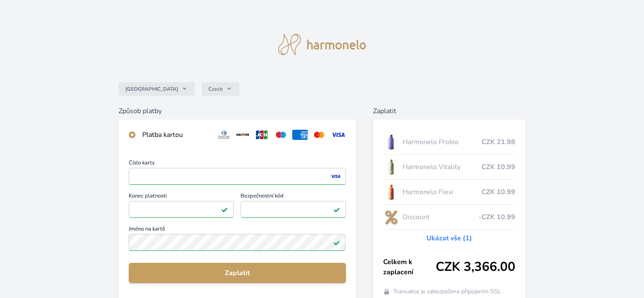 Image resolution: width=644 pixels, height=298 pixels. Describe the element at coordinates (242, 135) in the screenshot. I see `img: discover.svg` at that location.